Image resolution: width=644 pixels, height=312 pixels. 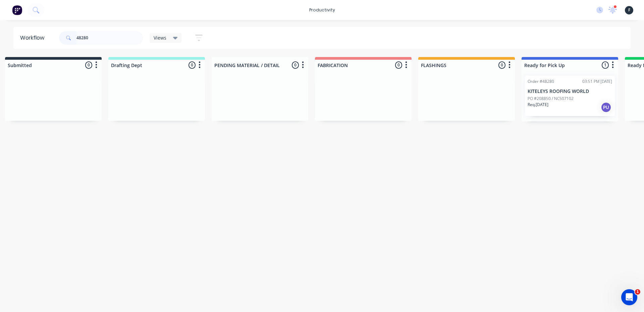 What do you see at coordinates (34, 38) in the screenshot?
I see `div: Workflow` at bounding box center [34, 38].